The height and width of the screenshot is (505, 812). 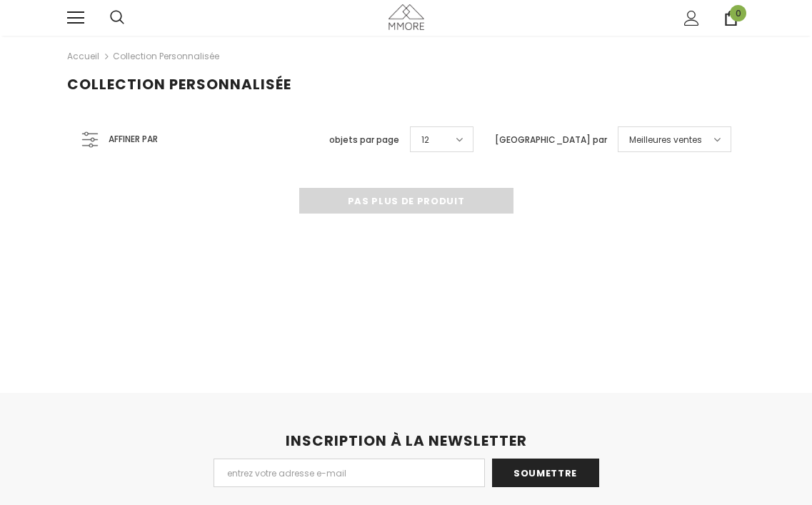 What do you see at coordinates (406, 16) in the screenshot?
I see `img: Cas MMORE` at bounding box center [406, 16].